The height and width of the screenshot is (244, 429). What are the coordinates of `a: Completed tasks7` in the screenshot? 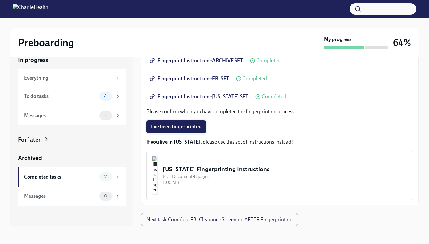 It's located at (72, 177).